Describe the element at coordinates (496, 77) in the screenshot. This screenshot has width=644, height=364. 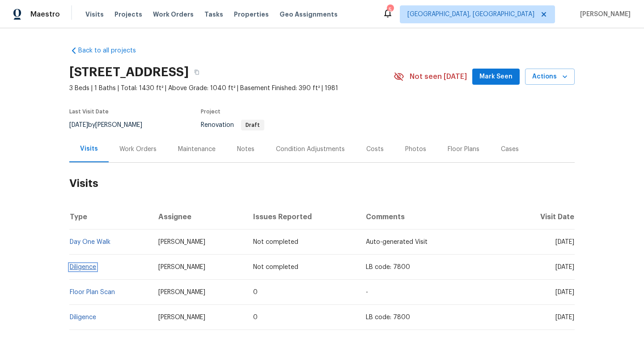
I see `button: Mark Seen` at that location.